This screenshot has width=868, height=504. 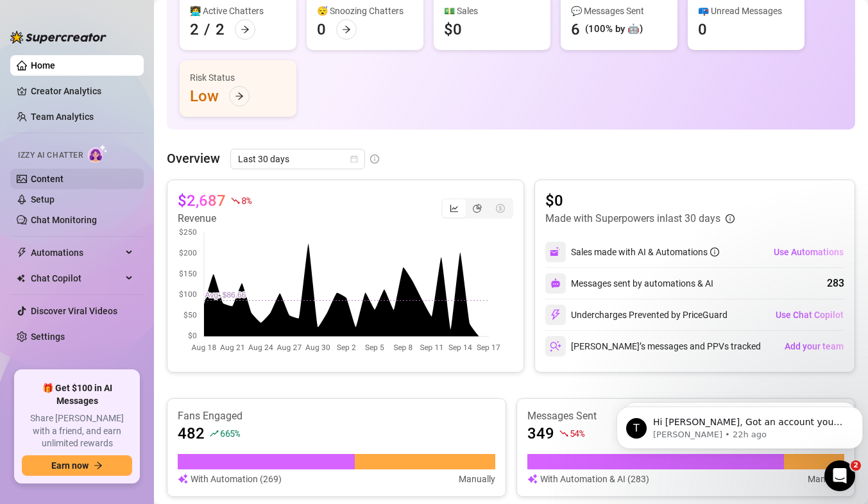 What do you see at coordinates (808, 252) in the screenshot?
I see `span: Use Automations` at bounding box center [808, 252].